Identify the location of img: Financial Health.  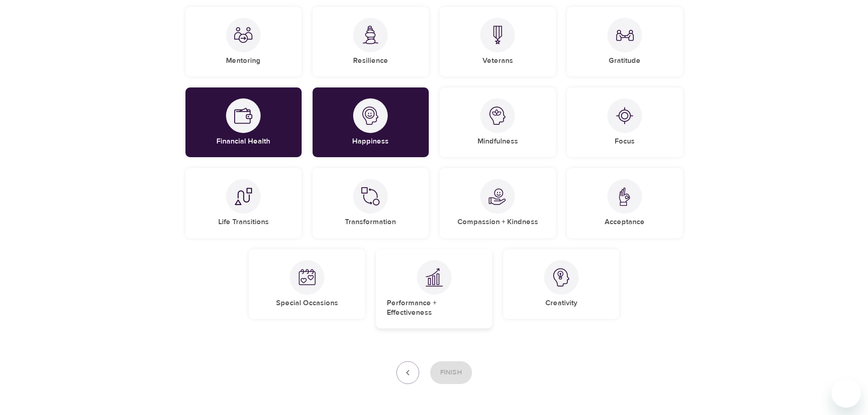
(243, 116).